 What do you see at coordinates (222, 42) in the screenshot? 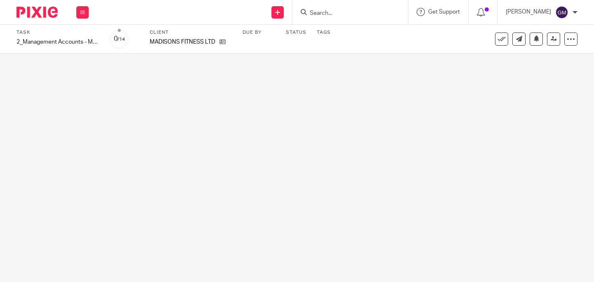
I see `i: Open client page` at bounding box center [222, 42].